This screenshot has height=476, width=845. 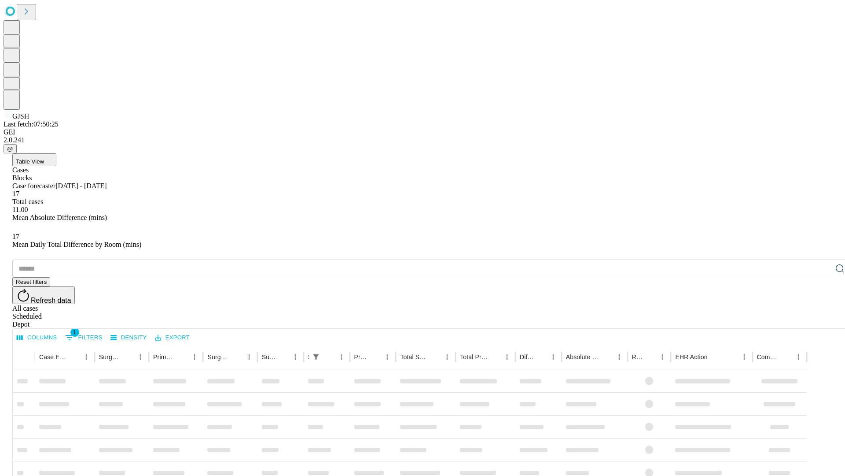 What do you see at coordinates (414, 357) in the screenshot?
I see `div: Total Scheduled Duration` at bounding box center [414, 357].